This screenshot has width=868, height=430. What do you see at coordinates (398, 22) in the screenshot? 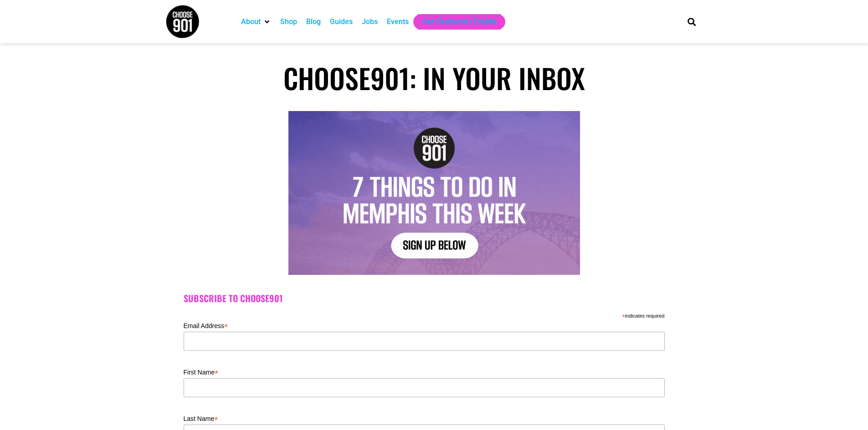
I see `a: Events` at bounding box center [398, 22].